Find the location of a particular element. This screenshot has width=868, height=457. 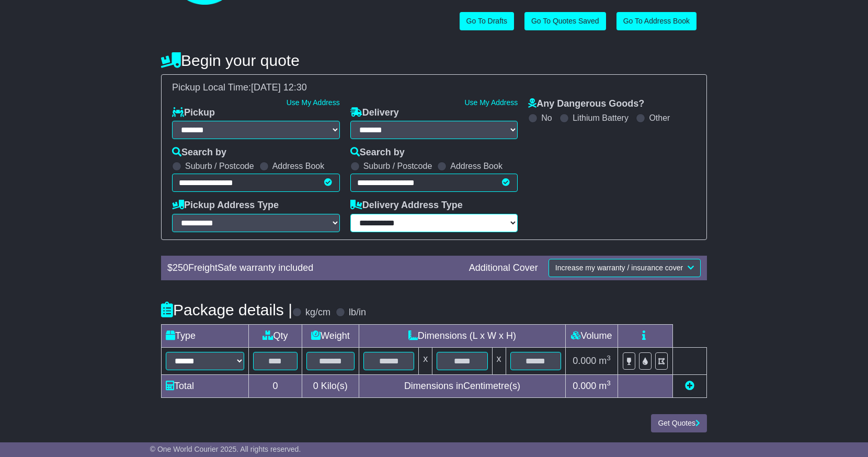

h4: Begin your quote is located at coordinates (434, 60).